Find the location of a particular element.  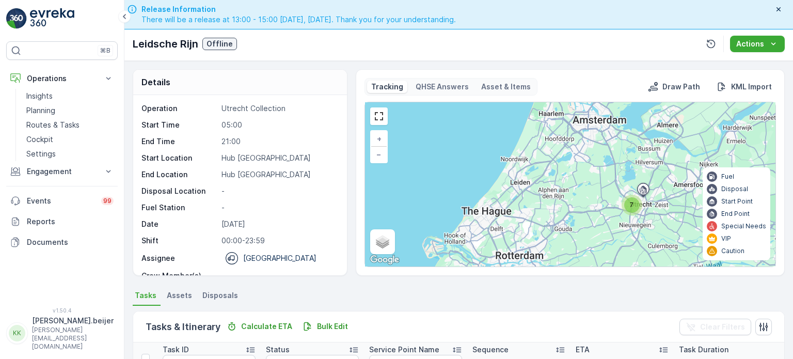

p: Sequence is located at coordinates (491, 350).